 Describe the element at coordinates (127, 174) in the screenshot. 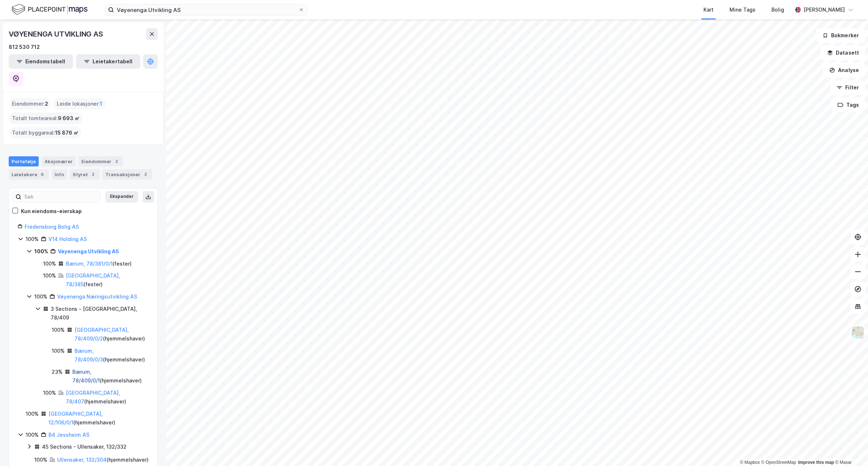

I see `div: Transaksjoner` at that location.